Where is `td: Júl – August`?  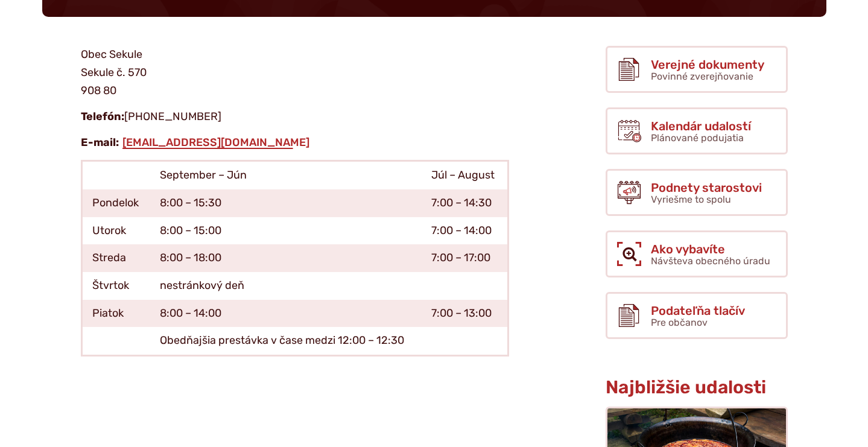 td: Júl – August is located at coordinates (464, 175).